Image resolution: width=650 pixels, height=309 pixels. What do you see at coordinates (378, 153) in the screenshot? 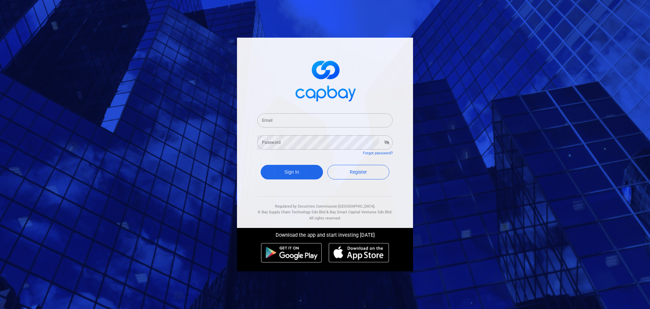
I see `a: Forgot password?` at bounding box center [378, 153].